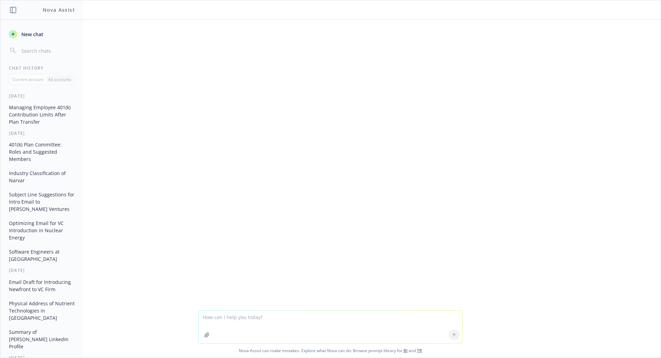 This screenshot has width=661, height=358. Describe the element at coordinates (47, 51) in the screenshot. I see `input: Search chats` at that location.